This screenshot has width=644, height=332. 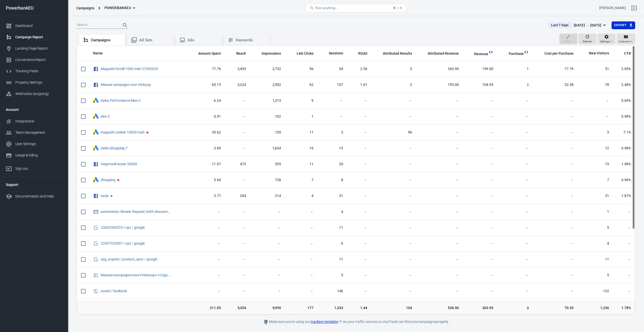 I want to click on span: Sessions, so click(x=336, y=53).